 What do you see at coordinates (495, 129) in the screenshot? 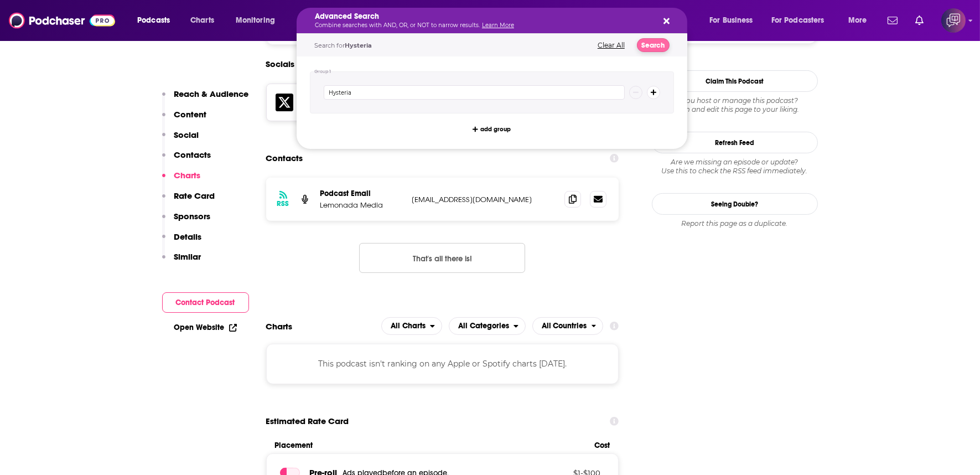
I see `span: add group` at bounding box center [495, 129].